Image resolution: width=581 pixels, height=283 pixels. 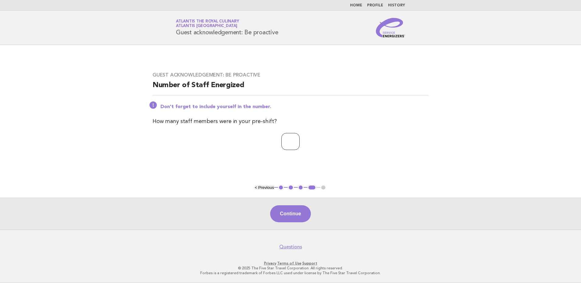 What do you see at coordinates (281, 188) in the screenshot?
I see `button: 1` at bounding box center [281, 188].